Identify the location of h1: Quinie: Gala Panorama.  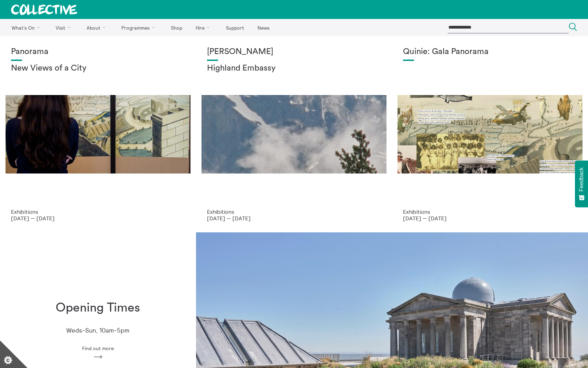
(490, 52).